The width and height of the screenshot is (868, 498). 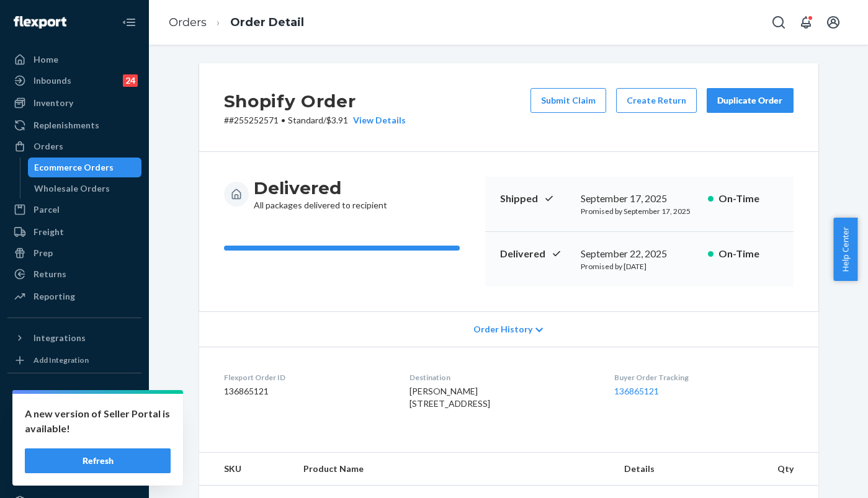 I want to click on div: Prep, so click(x=43, y=253).